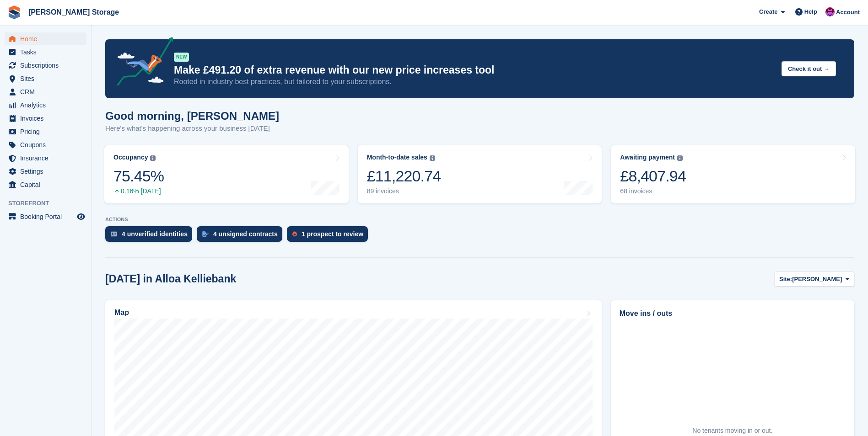 This screenshot has width=868, height=436. I want to click on div: Month-to-date sales, so click(397, 157).